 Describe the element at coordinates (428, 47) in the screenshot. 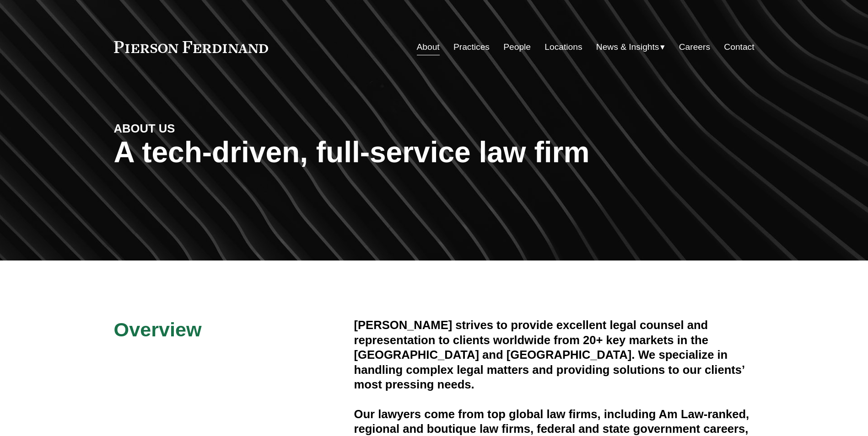

I see `a: About` at that location.